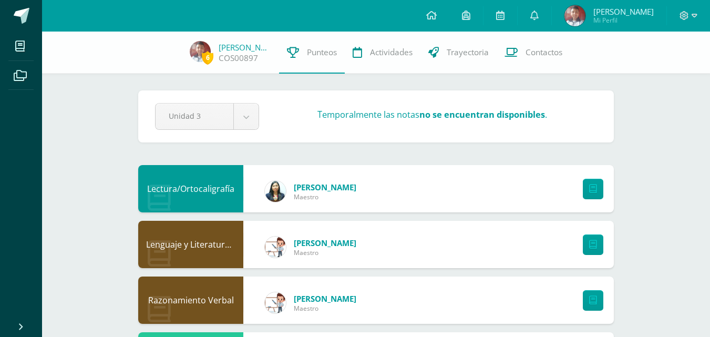 The width and height of the screenshot is (710, 337). What do you see at coordinates (191, 300) in the screenshot?
I see `div: Razonamiento Verbal` at bounding box center [191, 300].